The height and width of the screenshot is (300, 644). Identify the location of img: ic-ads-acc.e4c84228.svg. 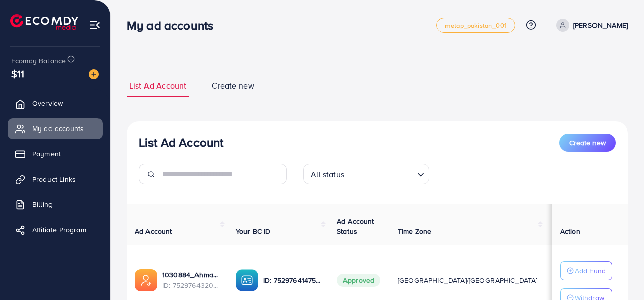
(146, 280).